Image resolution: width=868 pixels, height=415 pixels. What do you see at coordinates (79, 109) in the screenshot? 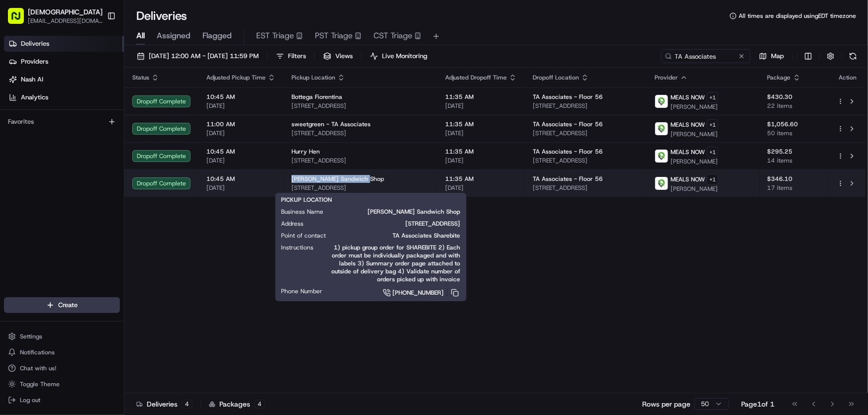
I see `div: We're available if you need us!` at bounding box center [79, 109].